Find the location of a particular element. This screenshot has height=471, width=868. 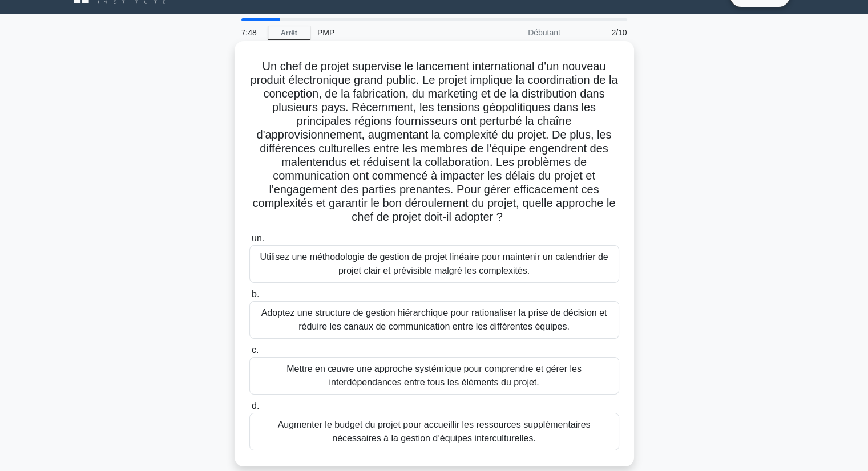

font: d. is located at coordinates (256, 406).